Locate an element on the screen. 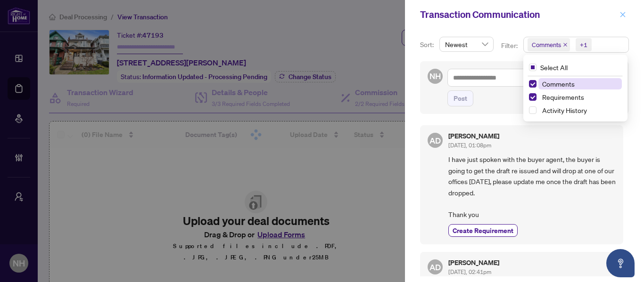 This screenshot has width=644, height=282. span: Select Requirements is located at coordinates (533, 97).